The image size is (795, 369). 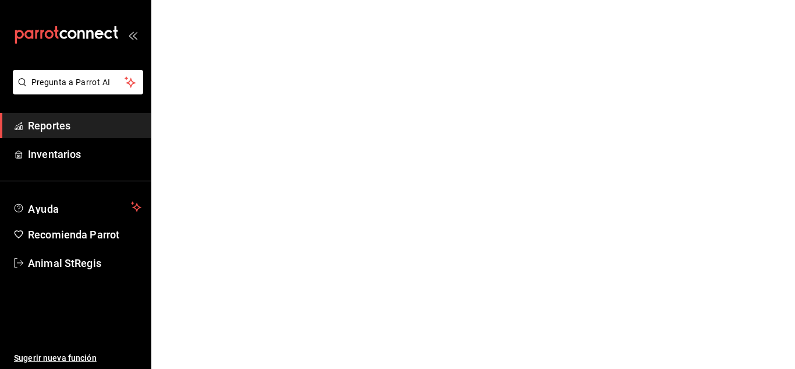 I want to click on span: Reportes, so click(x=84, y=125).